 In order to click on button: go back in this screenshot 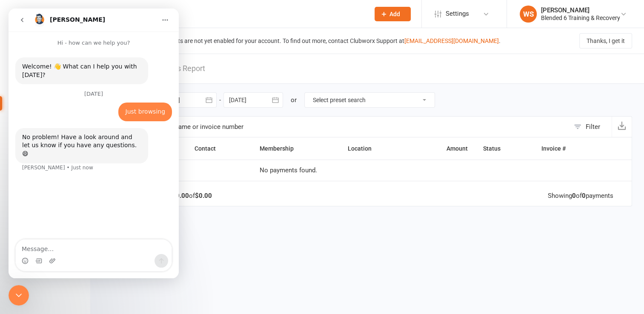, I will do `click(14, 11)`.